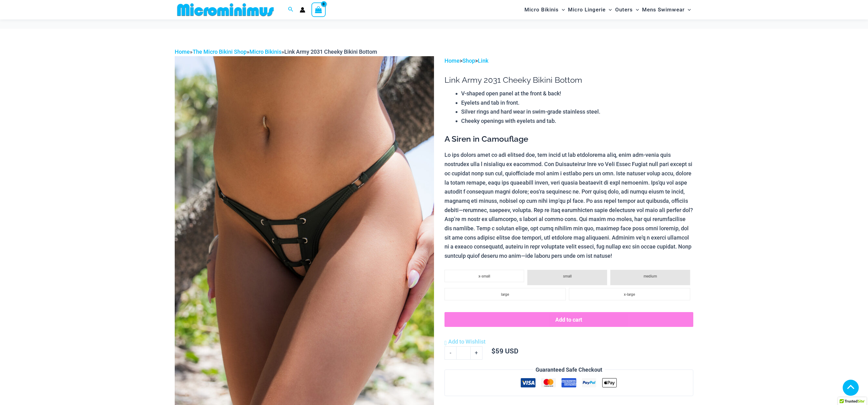 The image size is (868, 405). Describe the element at coordinates (226, 9) in the screenshot. I see `img: MM SHOP LOGO FLAT` at that location.